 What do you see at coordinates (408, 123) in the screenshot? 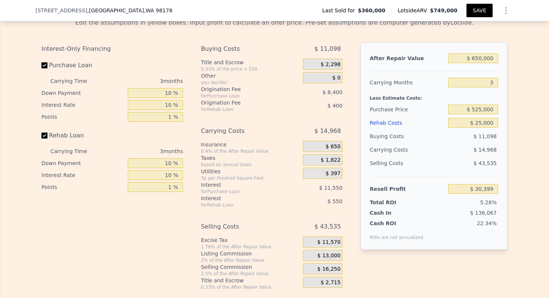
I see `div: Rehab Costs` at bounding box center [408, 123].